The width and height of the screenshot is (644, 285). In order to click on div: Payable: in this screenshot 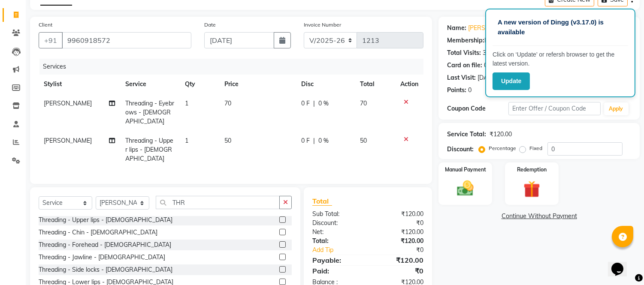, I will do `click(337, 260)`.